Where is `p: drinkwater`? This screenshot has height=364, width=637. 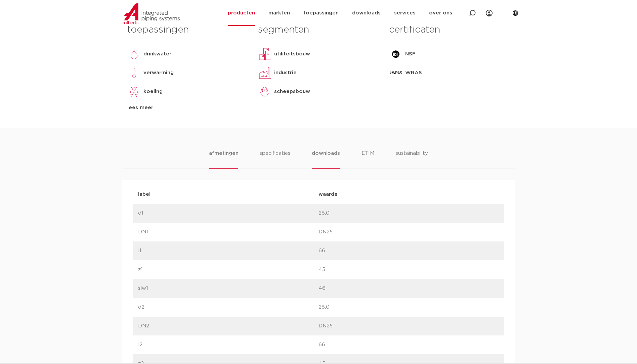
p: drinkwater is located at coordinates (157, 54).